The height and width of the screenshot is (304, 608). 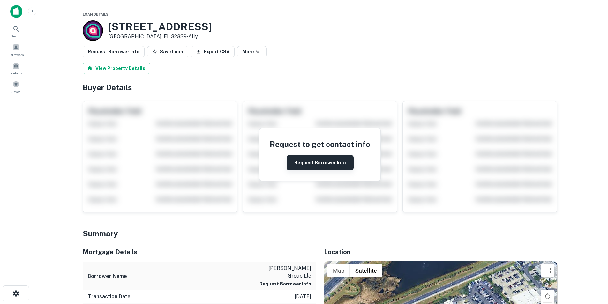 What do you see at coordinates (16, 31) in the screenshot?
I see `div: Search` at bounding box center [16, 31].